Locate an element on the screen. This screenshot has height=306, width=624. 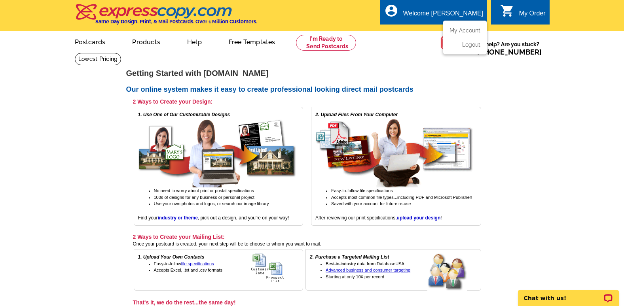
img: upload your own address list for free is located at coordinates (275, 268).